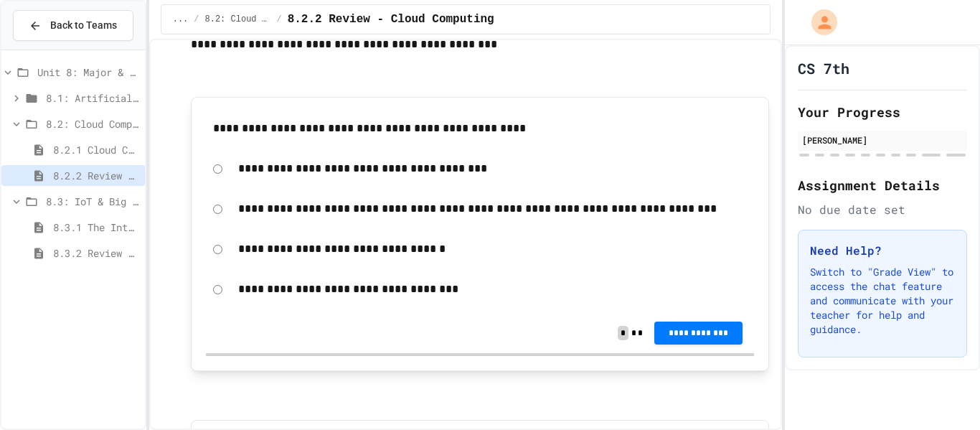 This screenshot has width=980, height=430. What do you see at coordinates (818, 23) in the screenshot?
I see `div: My Account` at bounding box center [818, 23].